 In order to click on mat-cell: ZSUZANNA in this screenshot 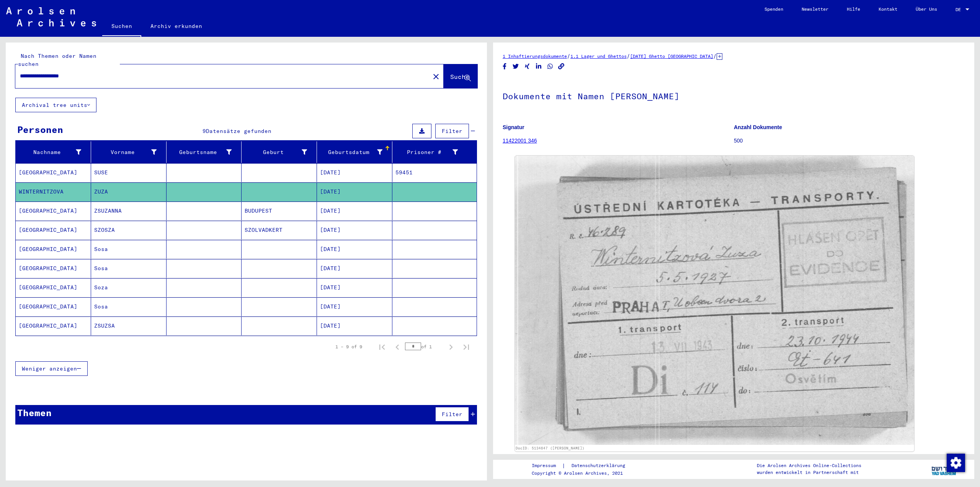, I will do `click(129, 211)`.